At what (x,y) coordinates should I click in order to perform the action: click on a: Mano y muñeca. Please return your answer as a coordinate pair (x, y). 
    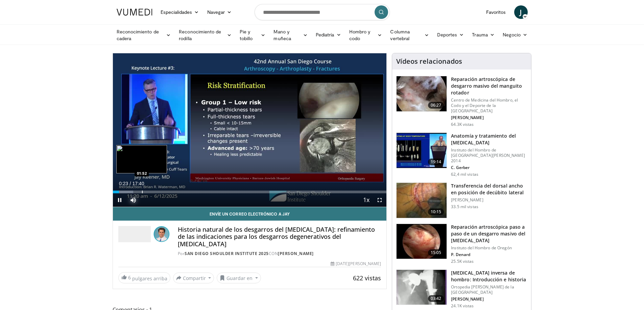
    Looking at the image, I should click on (290, 35).